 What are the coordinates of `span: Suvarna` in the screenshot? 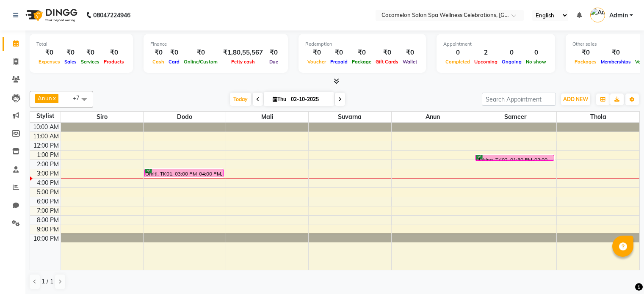 It's located at (350, 117).